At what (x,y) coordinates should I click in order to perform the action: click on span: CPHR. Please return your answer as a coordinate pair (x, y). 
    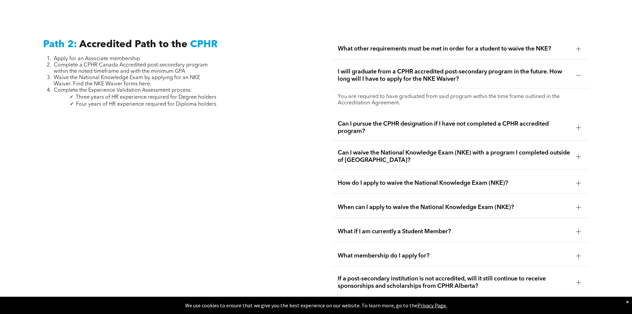
    Looking at the image, I should click on (204, 44).